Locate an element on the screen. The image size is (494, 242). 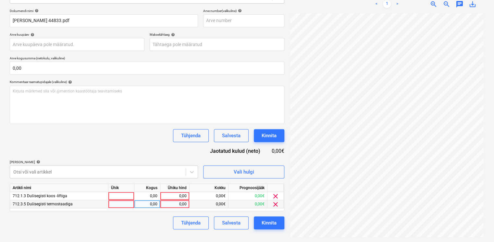
input: Tähtaega pole määratud is located at coordinates (217, 44).